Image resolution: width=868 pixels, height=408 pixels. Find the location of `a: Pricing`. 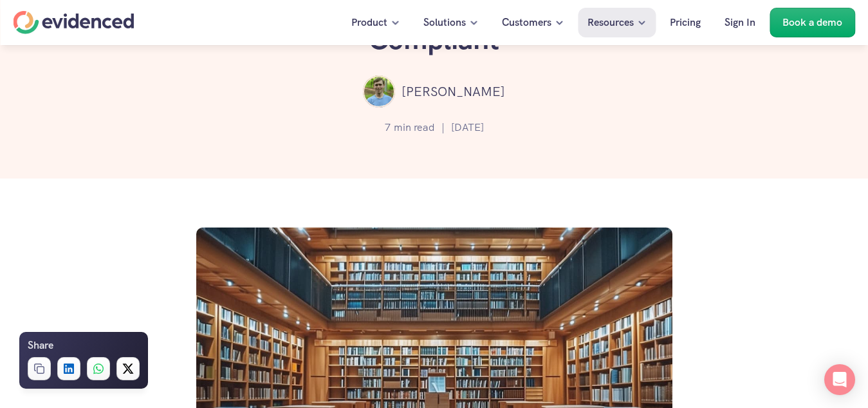

a: Pricing is located at coordinates (685, 22).